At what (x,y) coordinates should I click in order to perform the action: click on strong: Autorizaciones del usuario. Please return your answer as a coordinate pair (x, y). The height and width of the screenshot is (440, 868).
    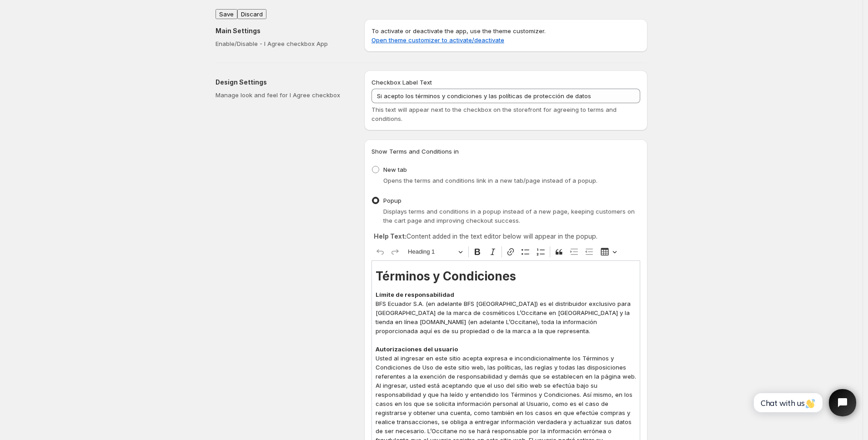
    Looking at the image, I should click on (417, 349).